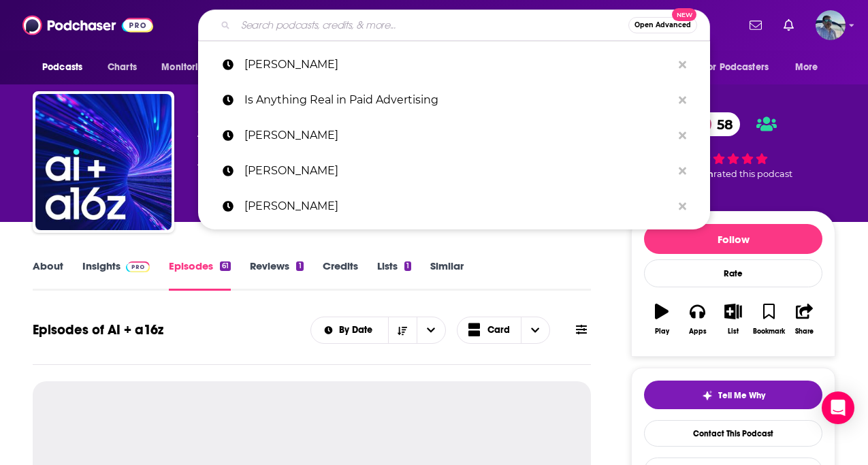 The height and width of the screenshot is (465, 868). I want to click on div: Bookmark, so click(769, 332).